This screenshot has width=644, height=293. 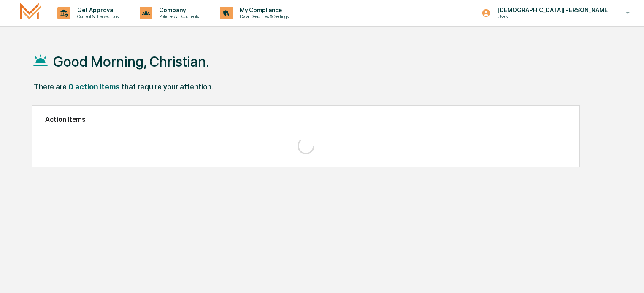 What do you see at coordinates (178, 17) in the screenshot?
I see `p: Policies & Documents` at bounding box center [178, 17].